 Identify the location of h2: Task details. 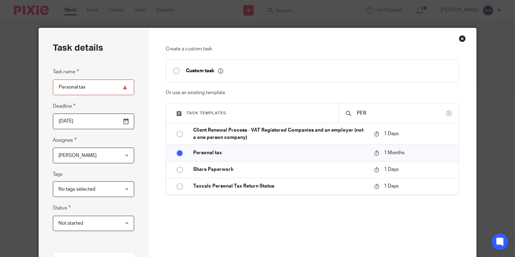
(78, 48).